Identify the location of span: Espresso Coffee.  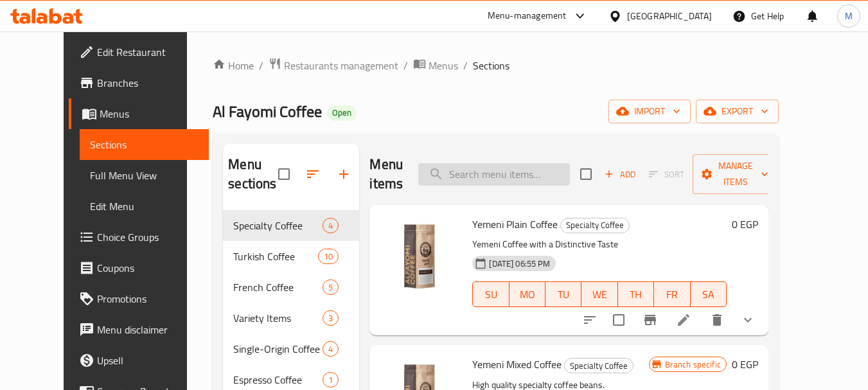
(277, 380).